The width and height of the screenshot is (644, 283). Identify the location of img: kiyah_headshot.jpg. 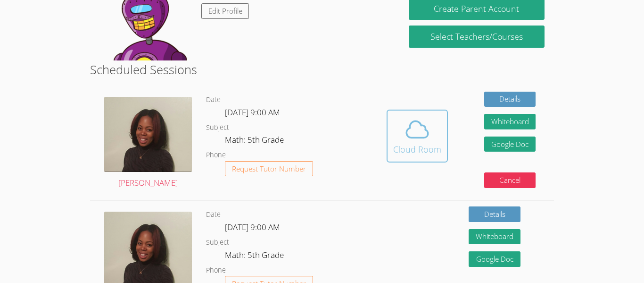
(148, 135).